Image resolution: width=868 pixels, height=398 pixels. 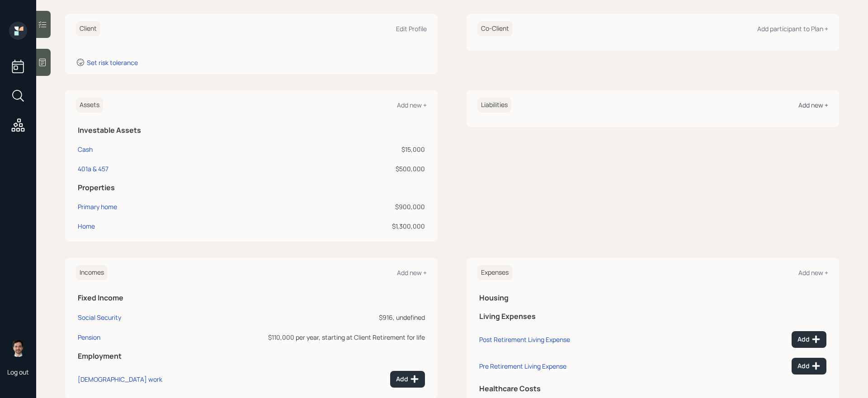 I want to click on h5: Fixed Income, so click(x=251, y=297).